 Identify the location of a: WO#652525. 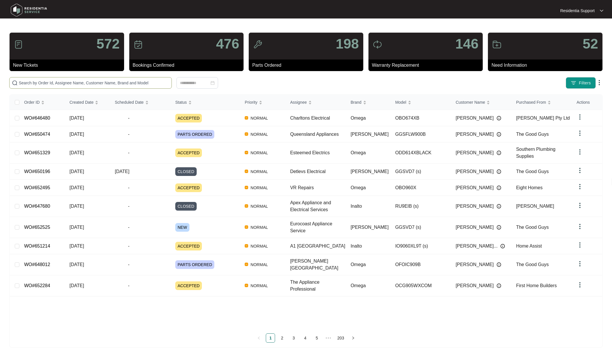
(37, 227).